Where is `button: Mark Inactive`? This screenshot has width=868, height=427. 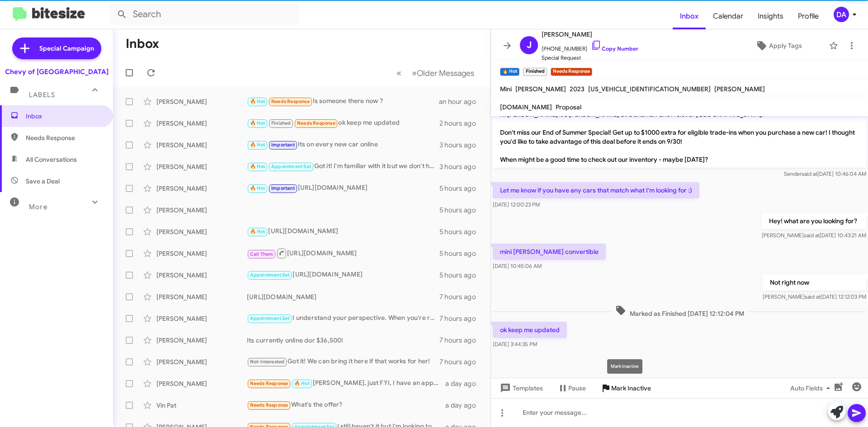 button: Mark Inactive is located at coordinates (626, 388).